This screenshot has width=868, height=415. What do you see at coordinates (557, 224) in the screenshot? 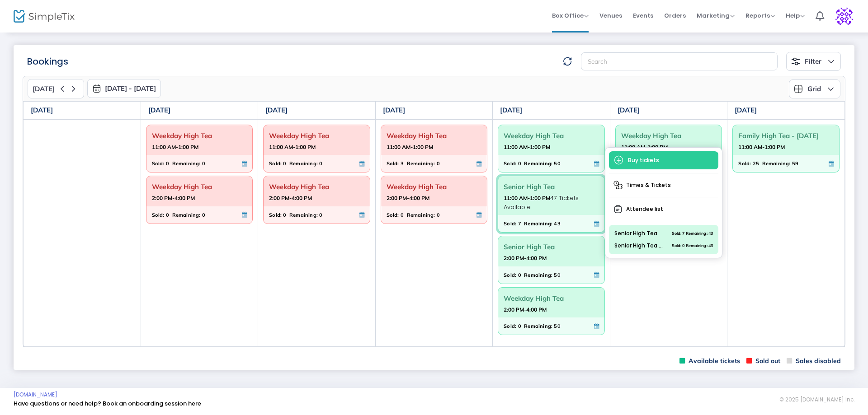
I see `span: 43` at bounding box center [557, 224].